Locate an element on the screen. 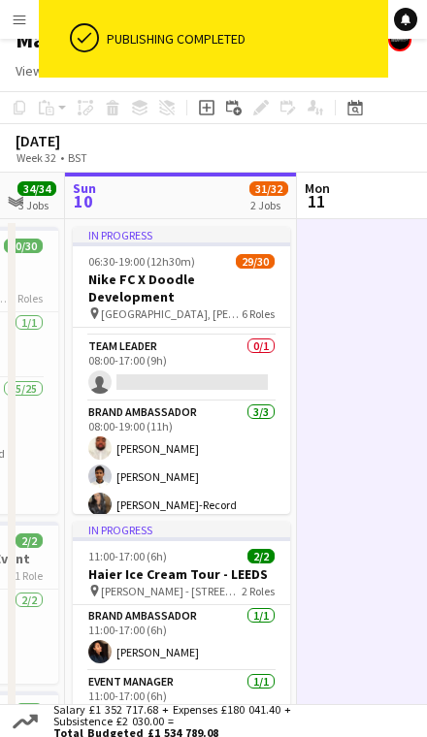 The width and height of the screenshot is (427, 737). span: 06:30-19:00 (12h30m) is located at coordinates (142, 261).